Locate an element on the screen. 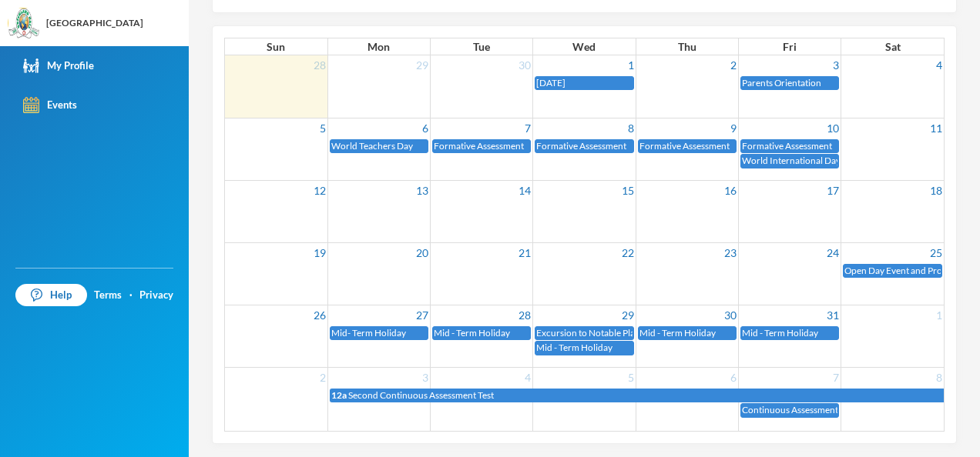  div: Events is located at coordinates (50, 105).